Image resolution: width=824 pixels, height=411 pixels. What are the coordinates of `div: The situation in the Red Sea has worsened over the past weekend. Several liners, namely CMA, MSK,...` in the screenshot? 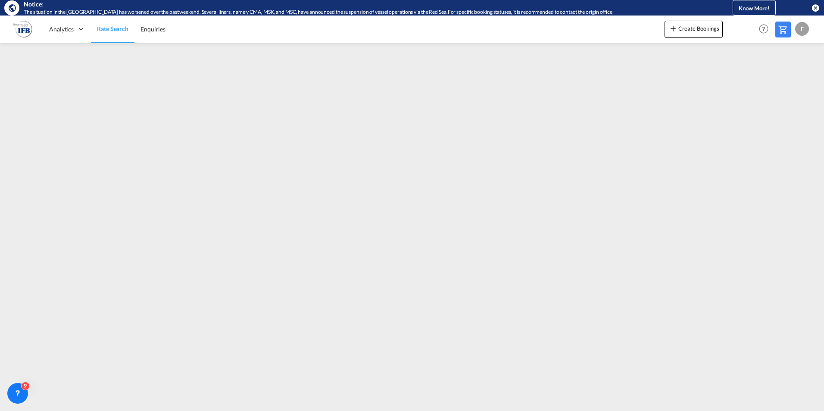 It's located at (360, 12).